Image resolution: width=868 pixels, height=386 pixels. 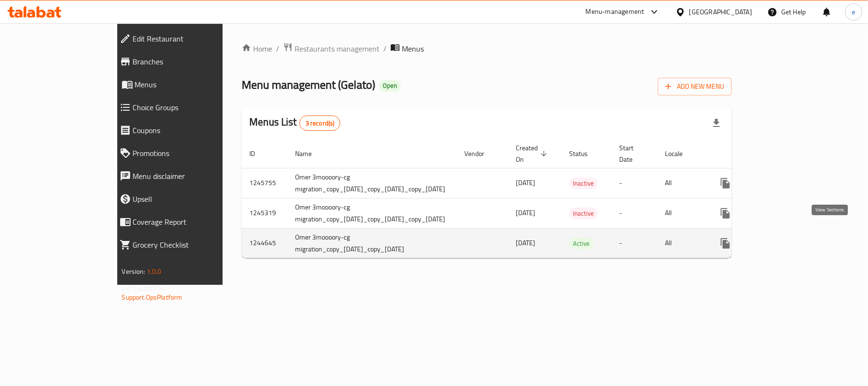 I want to click on a: Promotions, so click(x=187, y=153).